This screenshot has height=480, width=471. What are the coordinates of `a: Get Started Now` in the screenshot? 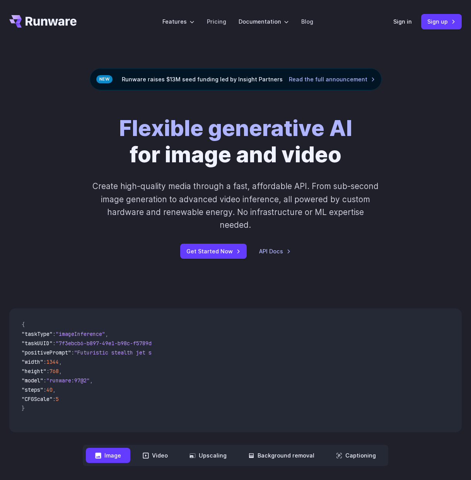 It's located at (214, 251).